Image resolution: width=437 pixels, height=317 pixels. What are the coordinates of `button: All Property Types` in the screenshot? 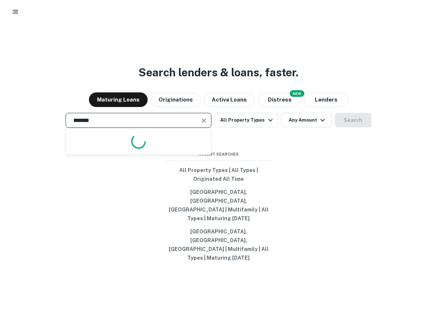 It's located at (246, 120).